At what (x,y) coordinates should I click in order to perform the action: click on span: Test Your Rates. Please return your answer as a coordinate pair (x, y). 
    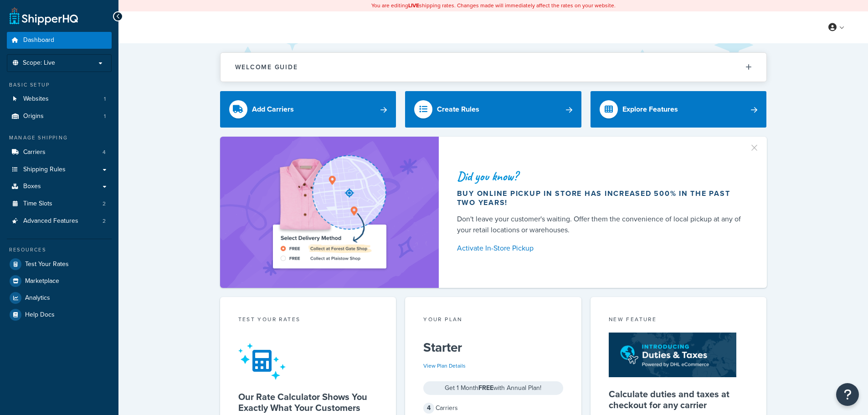
    Looking at the image, I should click on (47, 264).